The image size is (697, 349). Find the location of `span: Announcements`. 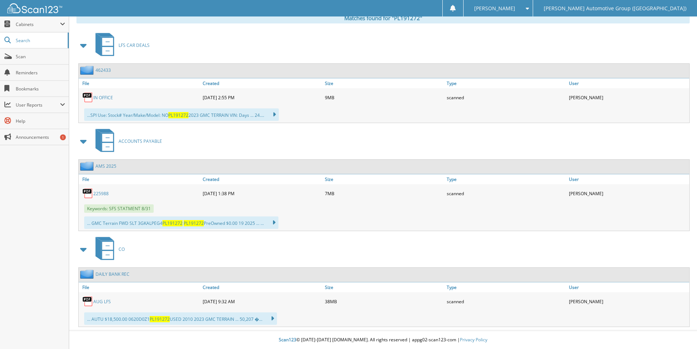

span: Announcements is located at coordinates (40, 137).